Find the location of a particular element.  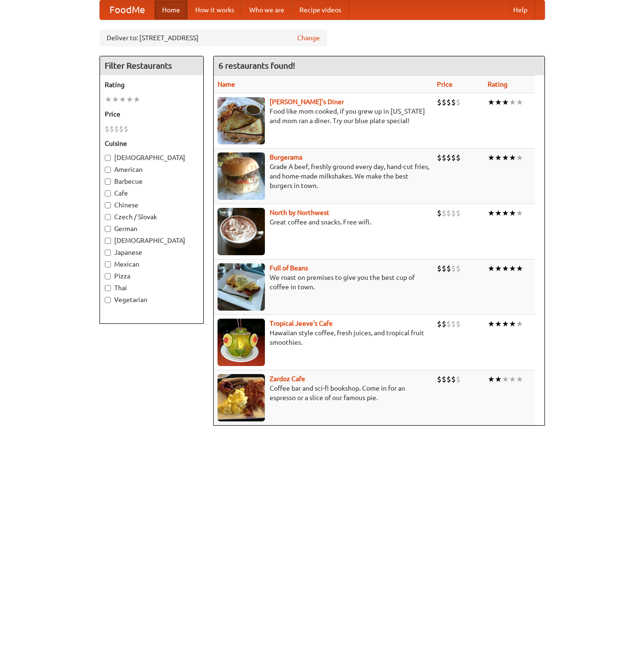

h5: Cuisine is located at coordinates (152, 144).